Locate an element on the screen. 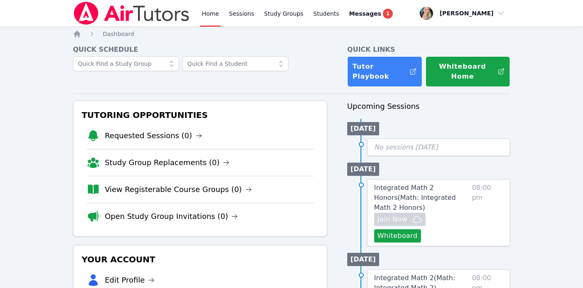  button: Whiteboard is located at coordinates (397, 236).